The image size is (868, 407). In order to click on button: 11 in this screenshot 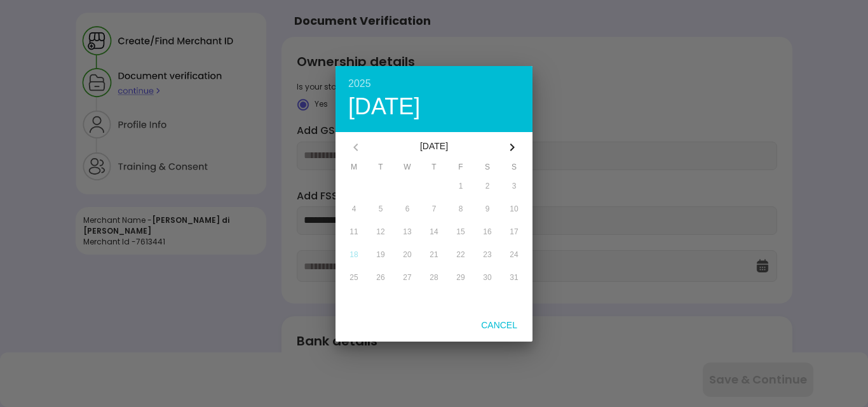, I will do `click(354, 232)`.